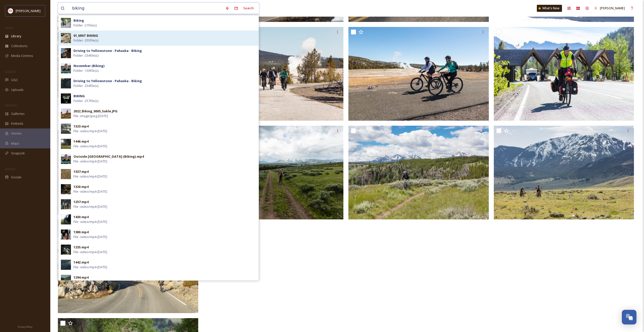 The image size is (644, 332). Describe the element at coordinates (66, 129) in the screenshot. I see `img: b53dd92a-e2b2-4296-a8d7-936ad005536b.jpg` at that location.